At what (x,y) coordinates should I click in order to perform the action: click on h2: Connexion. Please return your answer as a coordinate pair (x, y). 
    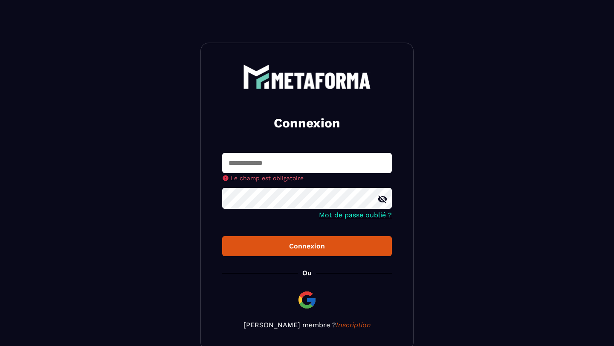
    Looking at the image, I should click on (307, 123).